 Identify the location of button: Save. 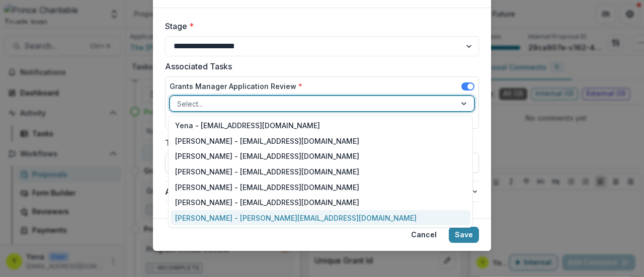
(464, 235).